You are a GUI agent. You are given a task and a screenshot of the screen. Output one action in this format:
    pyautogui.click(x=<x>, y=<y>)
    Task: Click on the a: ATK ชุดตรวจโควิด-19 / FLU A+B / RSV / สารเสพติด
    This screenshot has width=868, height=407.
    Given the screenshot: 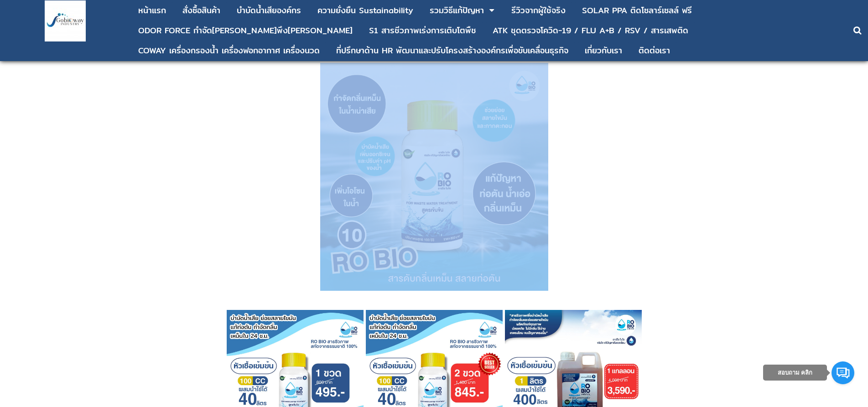 What is the action you would take?
    pyautogui.click(x=590, y=31)
    